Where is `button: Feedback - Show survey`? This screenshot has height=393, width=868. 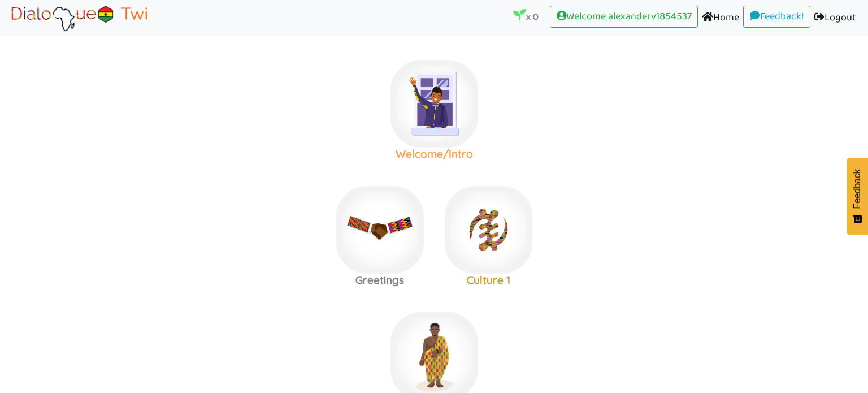
button: Feedback - Show survey is located at coordinates (858, 196).